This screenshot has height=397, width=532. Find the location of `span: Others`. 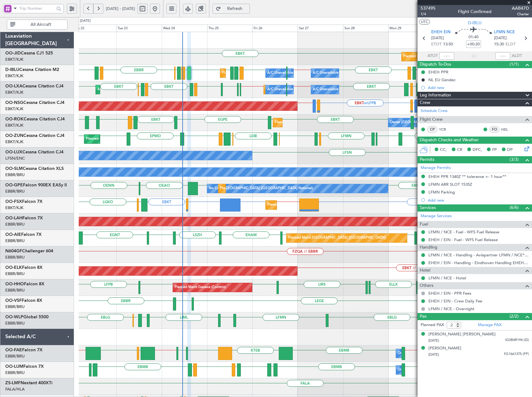

span: Others is located at coordinates (427, 285).